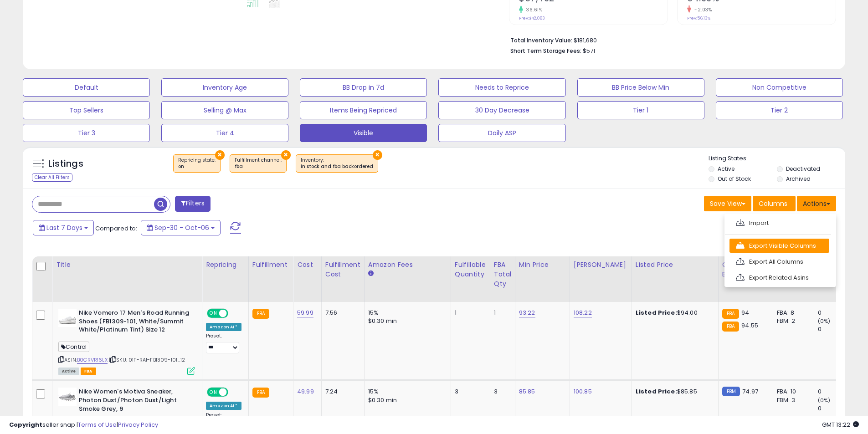 This screenshot has height=434, width=868. I want to click on div: Clear All Filters, so click(52, 177).